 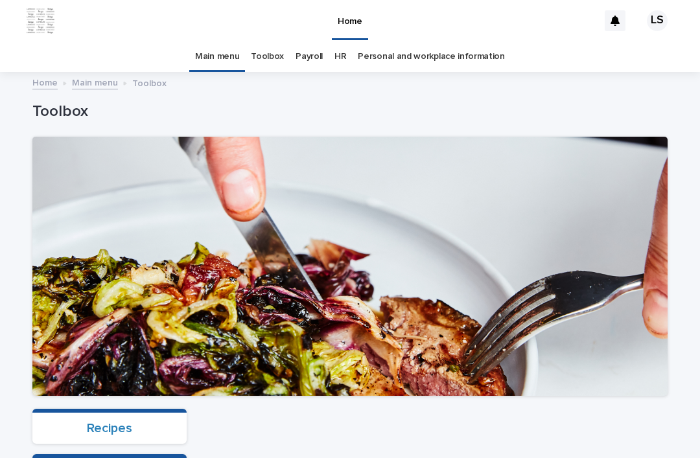 What do you see at coordinates (309, 56) in the screenshot?
I see `a: Payroll` at bounding box center [309, 56].